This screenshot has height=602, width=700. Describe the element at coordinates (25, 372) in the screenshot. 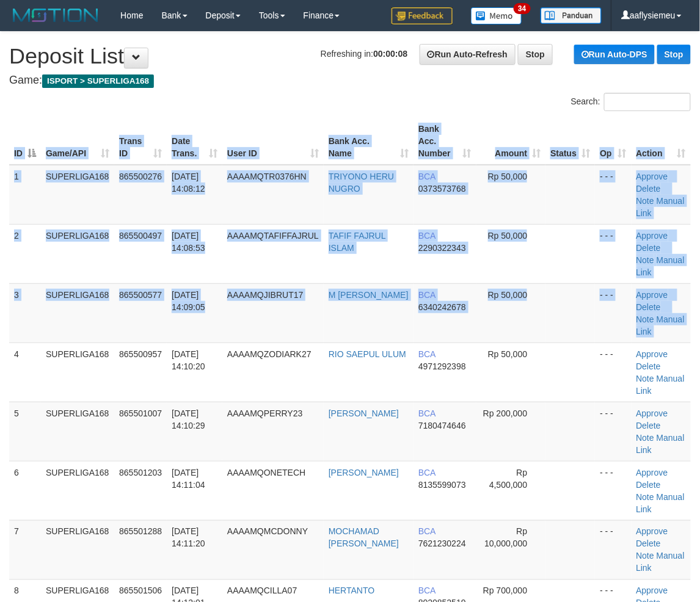

I see `td: 4` at that location.